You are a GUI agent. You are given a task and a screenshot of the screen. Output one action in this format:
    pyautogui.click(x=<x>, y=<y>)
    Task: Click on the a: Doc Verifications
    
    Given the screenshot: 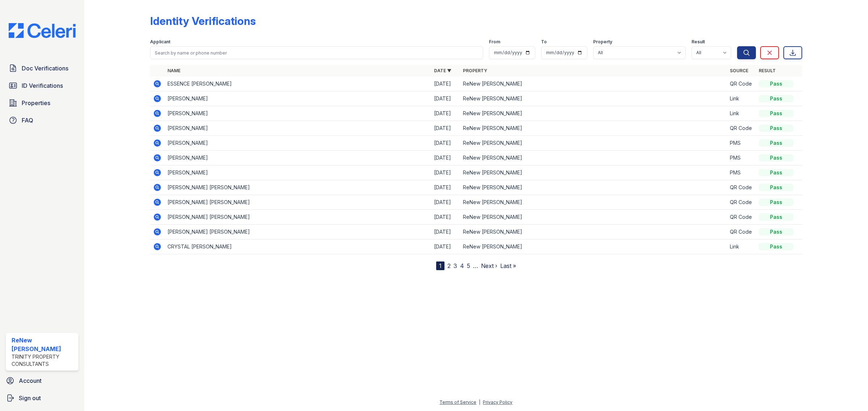 What is the action you would take?
    pyautogui.click(x=42, y=68)
    